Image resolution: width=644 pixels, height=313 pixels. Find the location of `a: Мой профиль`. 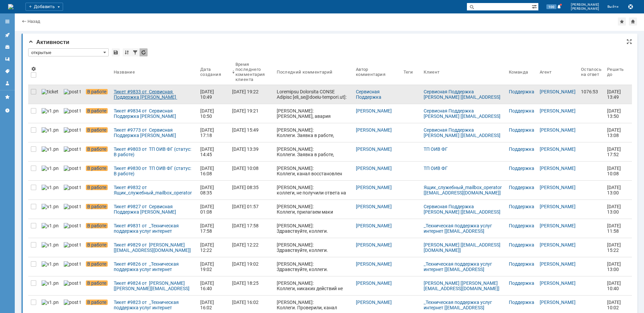

a: Мой профиль is located at coordinates (7, 83).